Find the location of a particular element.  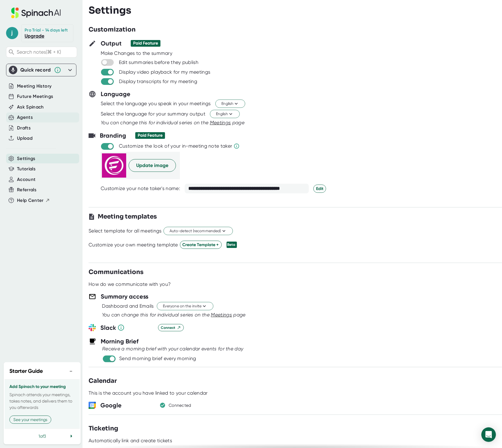

div: Pro Trial - 14 days left is located at coordinates (46, 30).